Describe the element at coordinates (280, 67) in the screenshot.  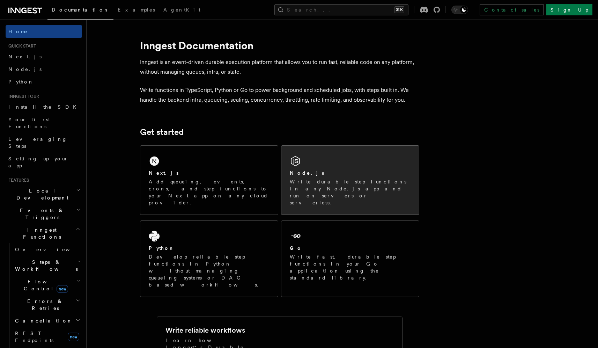
I see `p: Inngest is an event-driven durable execution platform that allows you to run fast, reliable code ...` at that location.